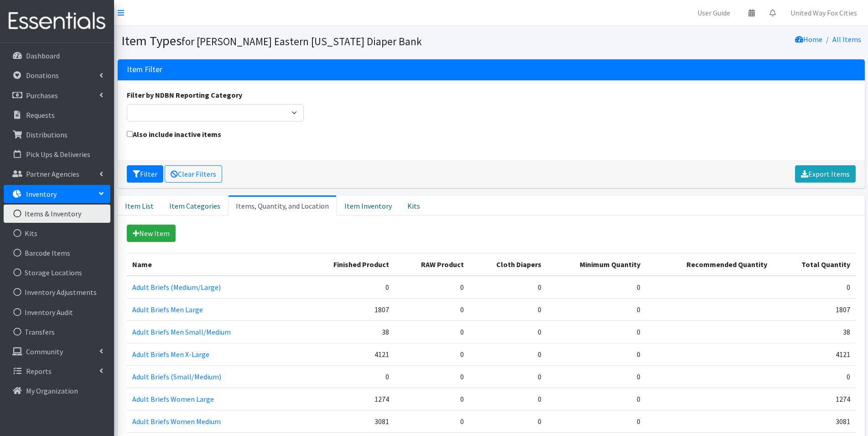 The width and height of the screenshot is (868, 436). I want to click on th: Recommended Quantity, so click(709, 264).